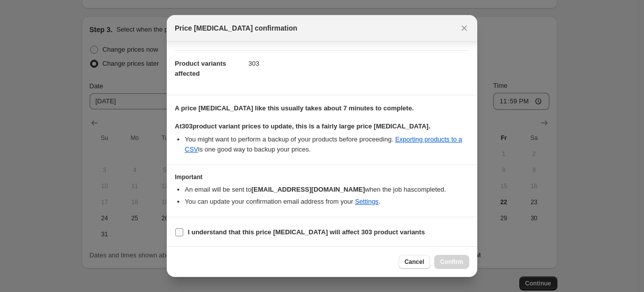  What do you see at coordinates (322, 177) in the screenshot?
I see `h3: Important` at bounding box center [322, 177].